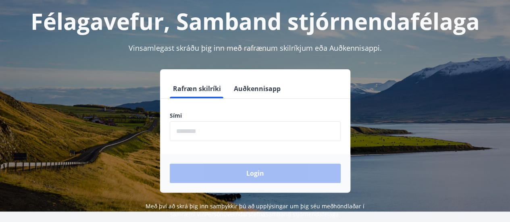  Describe the element at coordinates (235, 214) in the screenshot. I see `a: Persónuverndarstefna` at that location.